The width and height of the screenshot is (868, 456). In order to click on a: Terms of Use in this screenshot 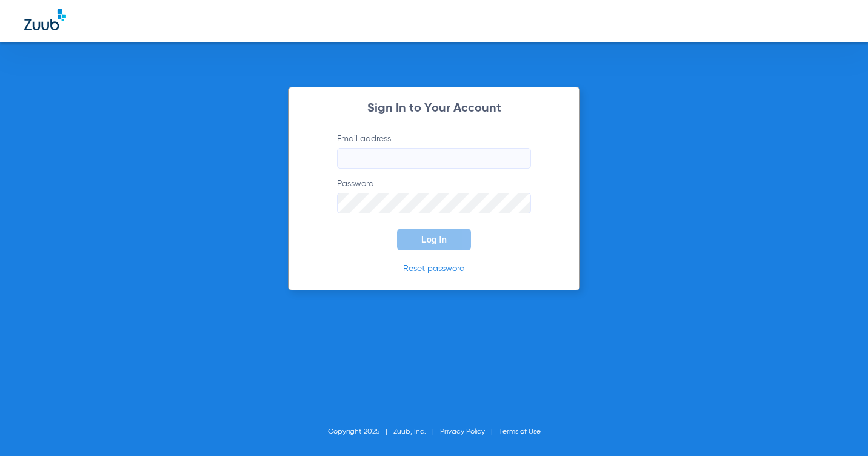, I will do `click(519, 432)`.